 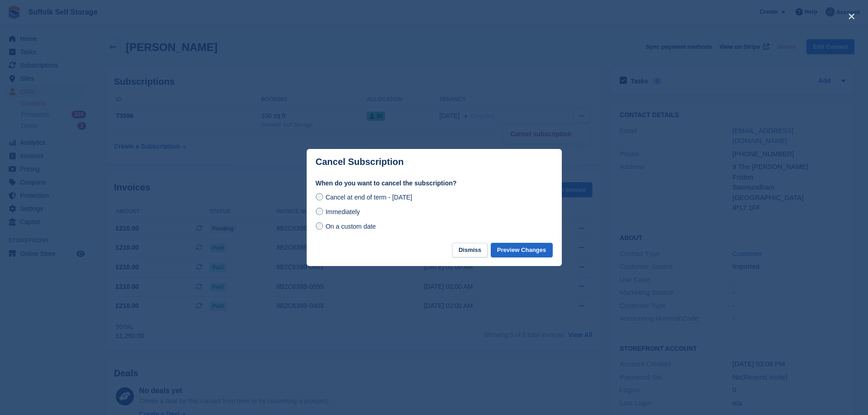 What do you see at coordinates (319, 226) in the screenshot?
I see `input: On a custom date` at bounding box center [319, 226].